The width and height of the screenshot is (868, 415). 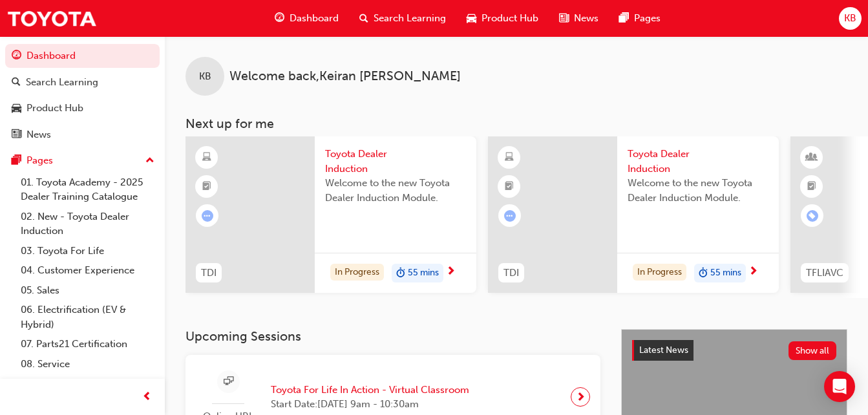 What do you see at coordinates (39, 134) in the screenshot?
I see `div: News` at bounding box center [39, 134].